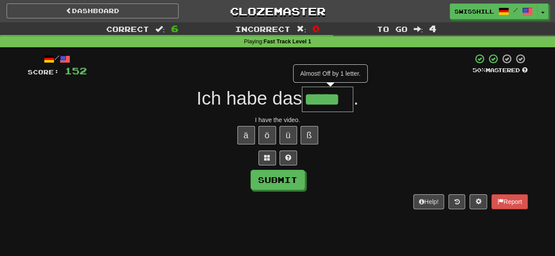  I want to click on span: 4, so click(432, 28).